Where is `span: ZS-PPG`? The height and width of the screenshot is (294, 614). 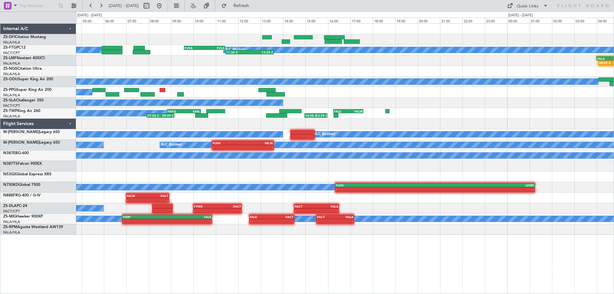
span: ZS-PPG is located at coordinates (10, 90).